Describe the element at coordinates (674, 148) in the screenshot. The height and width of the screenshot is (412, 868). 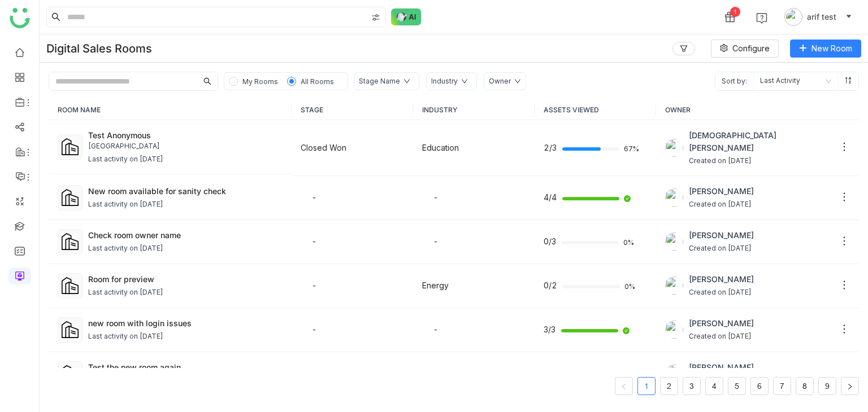
I see `img: 684a9b06de261c4b36a3cf65` at that location.